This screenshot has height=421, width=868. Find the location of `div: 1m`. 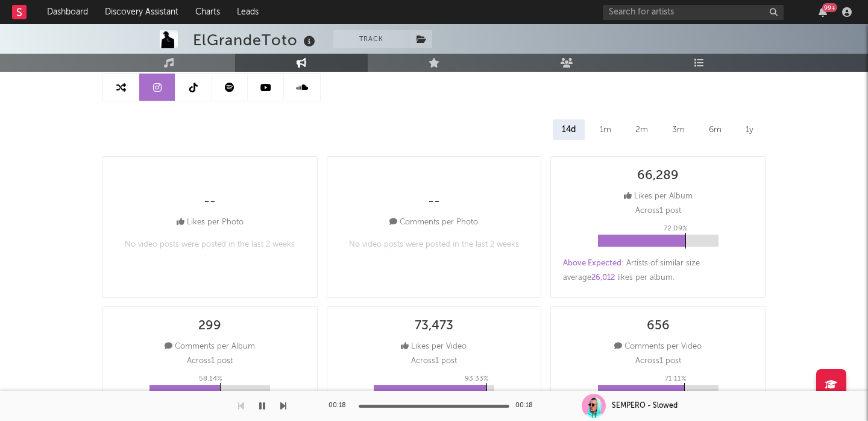

div: 1m is located at coordinates (605, 130).